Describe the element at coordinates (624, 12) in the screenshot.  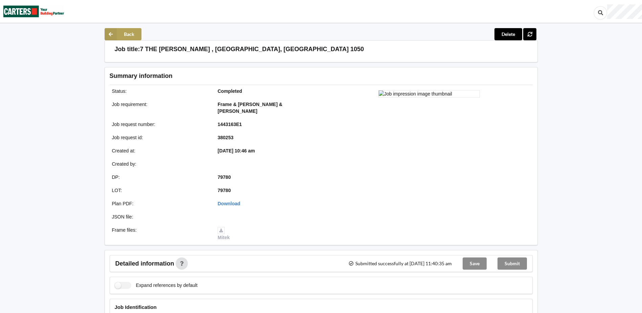
I see `div: User Profile` at that location.